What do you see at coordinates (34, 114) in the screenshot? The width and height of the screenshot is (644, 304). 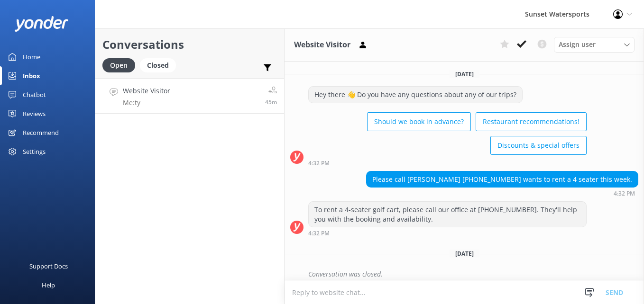 I see `div: Reviews` at bounding box center [34, 114].